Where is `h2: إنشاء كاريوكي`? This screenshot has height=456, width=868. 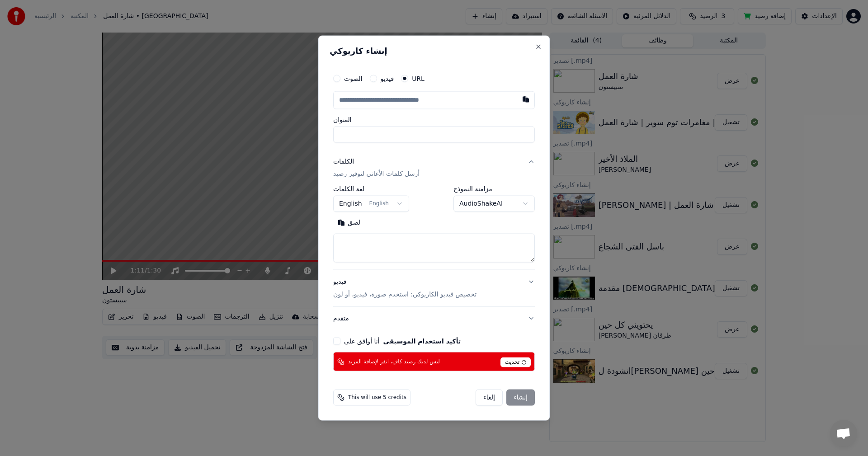
h2: إنشاء كاريوكي is located at coordinates (434, 51).